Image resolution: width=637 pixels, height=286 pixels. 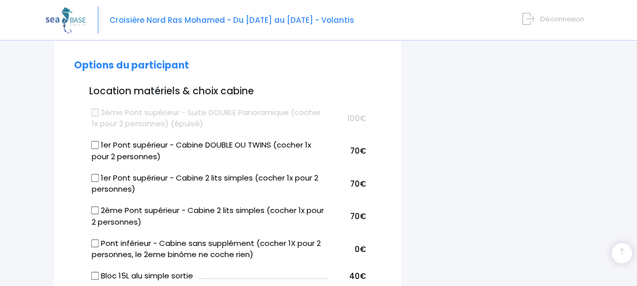 I want to click on span: 40€, so click(x=357, y=276).